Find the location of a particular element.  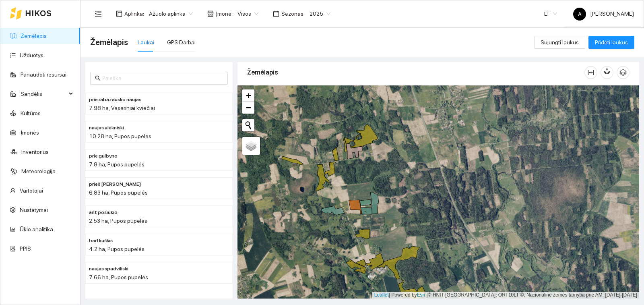

span: naujas alekniski is located at coordinates (106, 128).